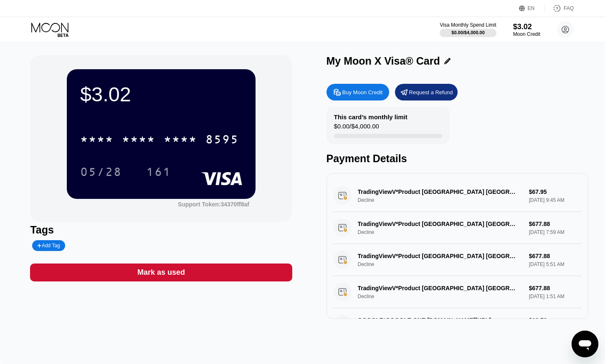 The height and width of the screenshot is (364, 605). I want to click on div: Visa Monthly Spend Limit, so click(467, 25).